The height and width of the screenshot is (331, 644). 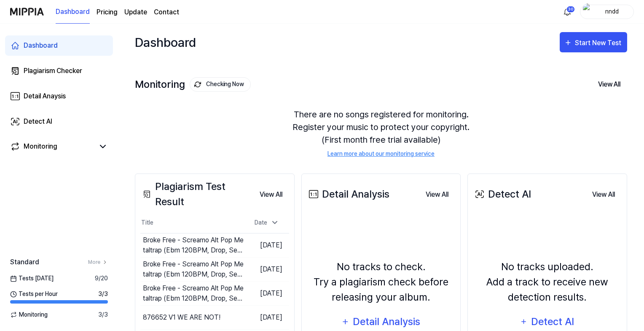 What do you see at coordinates (59, 96) in the screenshot?
I see `a: Detail Anaysis` at bounding box center [59, 96].